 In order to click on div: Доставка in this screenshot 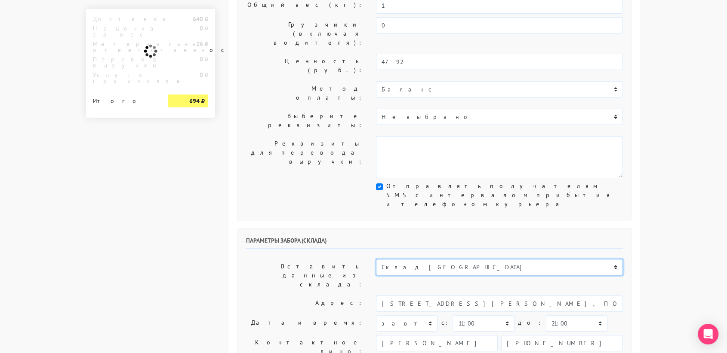, I will do `click(124, 19)`.